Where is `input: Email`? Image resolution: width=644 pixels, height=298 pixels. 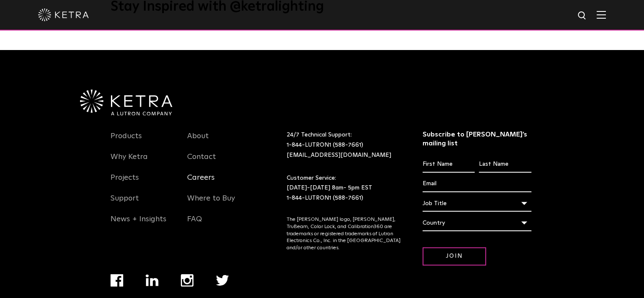 input: Email is located at coordinates (477, 184).